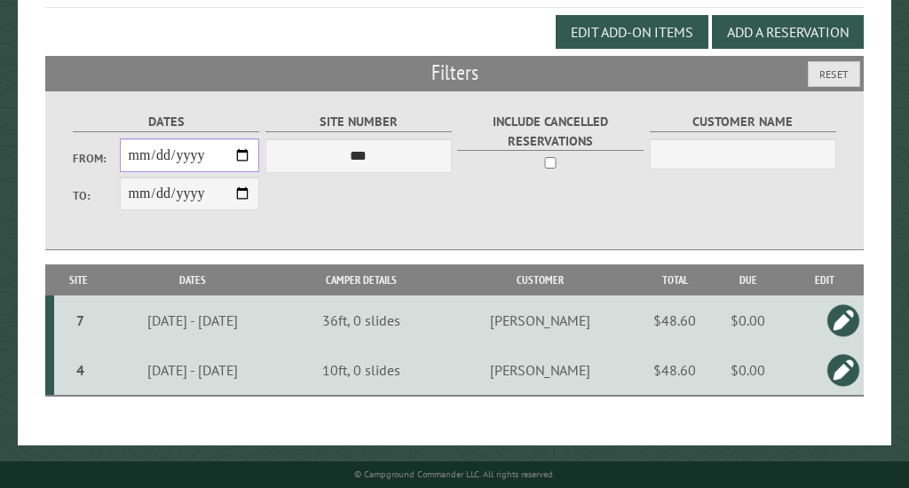 The image size is (909, 488). I want to click on th: Total, so click(674, 280).